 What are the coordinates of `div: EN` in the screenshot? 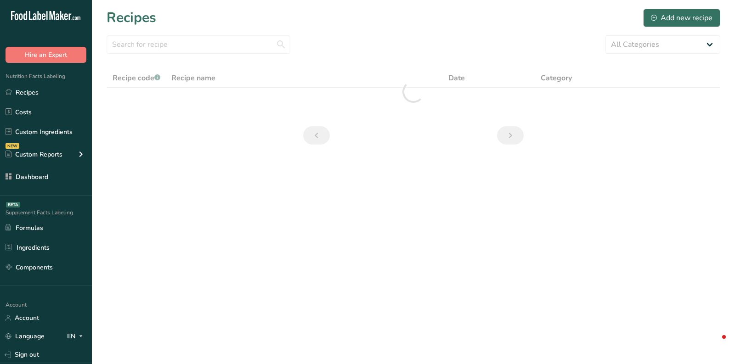 It's located at (77, 337).